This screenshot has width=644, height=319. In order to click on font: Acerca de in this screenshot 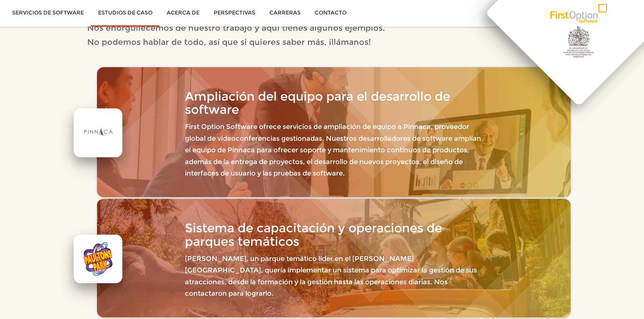, I will do `click(183, 13)`.